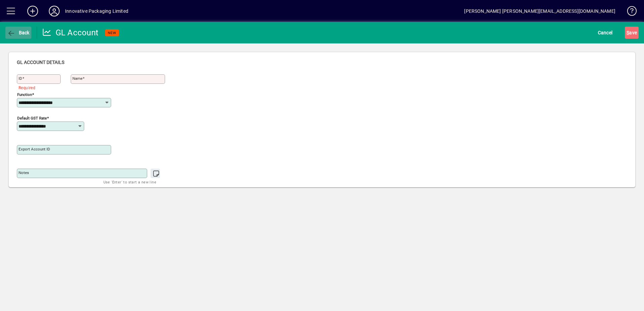 This screenshot has width=644, height=311. I want to click on button: Save, so click(632, 32).